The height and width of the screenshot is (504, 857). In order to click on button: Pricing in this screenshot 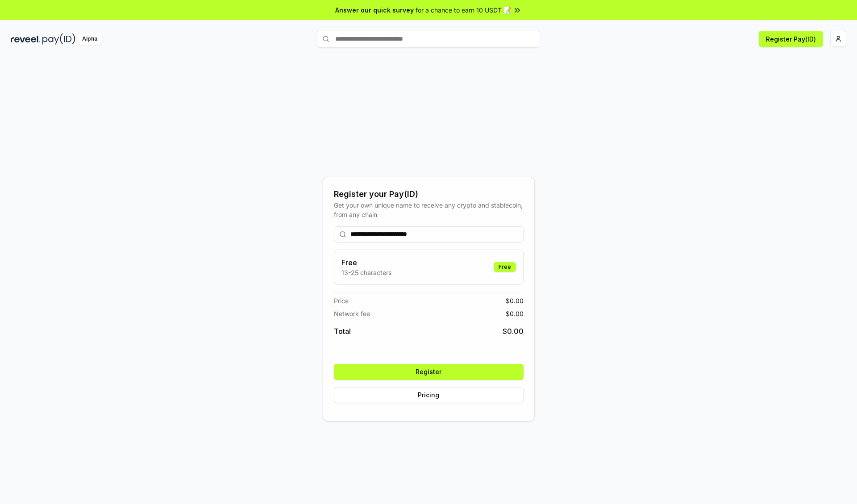, I will do `click(428, 395)`.